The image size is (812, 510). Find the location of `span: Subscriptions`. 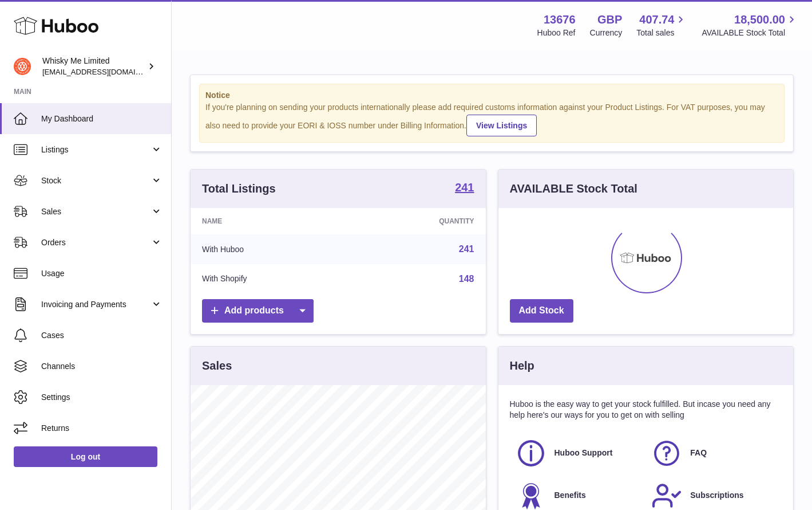

span: Subscriptions is located at coordinates (717, 495).